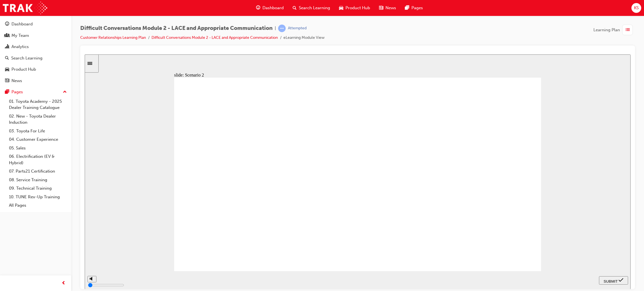 The image size is (644, 291). What do you see at coordinates (20, 36) in the screenshot?
I see `div: My Team` at bounding box center [20, 36].